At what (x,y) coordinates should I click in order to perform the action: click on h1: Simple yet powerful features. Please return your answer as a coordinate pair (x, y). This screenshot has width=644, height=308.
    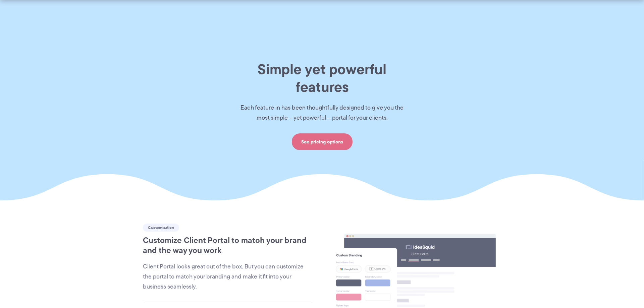
    Looking at the image, I should click on (322, 78).